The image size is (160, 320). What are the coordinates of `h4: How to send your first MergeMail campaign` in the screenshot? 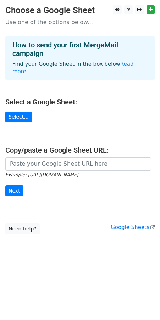 It's located at (80, 49).